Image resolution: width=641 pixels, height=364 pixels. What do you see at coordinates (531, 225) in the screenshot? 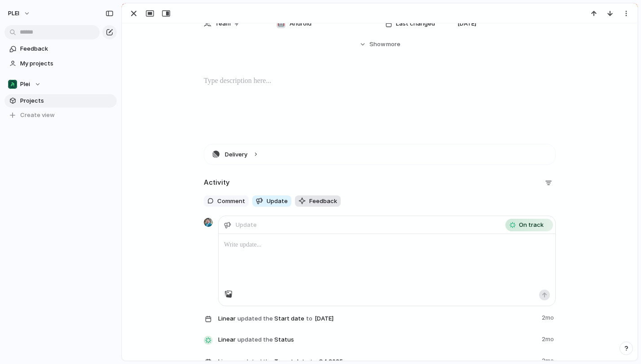
I see `span: On track` at bounding box center [531, 225].